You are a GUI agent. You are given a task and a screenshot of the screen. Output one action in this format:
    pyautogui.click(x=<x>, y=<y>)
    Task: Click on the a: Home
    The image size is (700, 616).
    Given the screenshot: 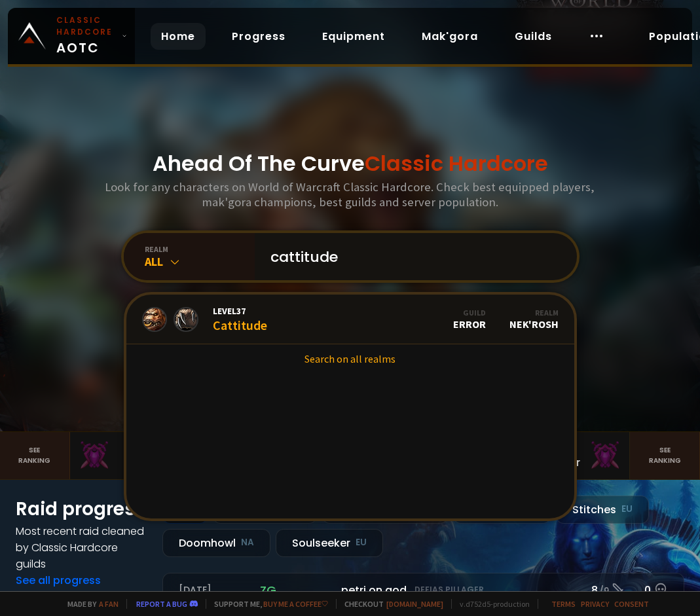 What is the action you would take?
    pyautogui.click(x=178, y=36)
    